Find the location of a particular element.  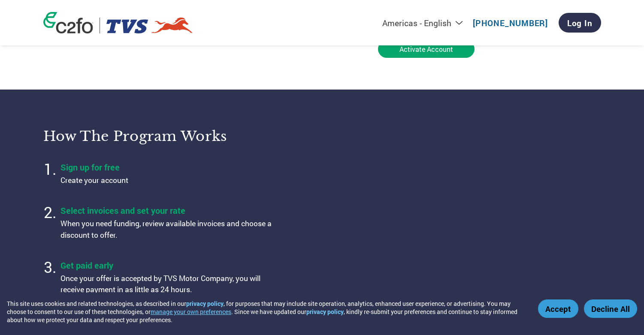

a: Log In is located at coordinates (580, 23).